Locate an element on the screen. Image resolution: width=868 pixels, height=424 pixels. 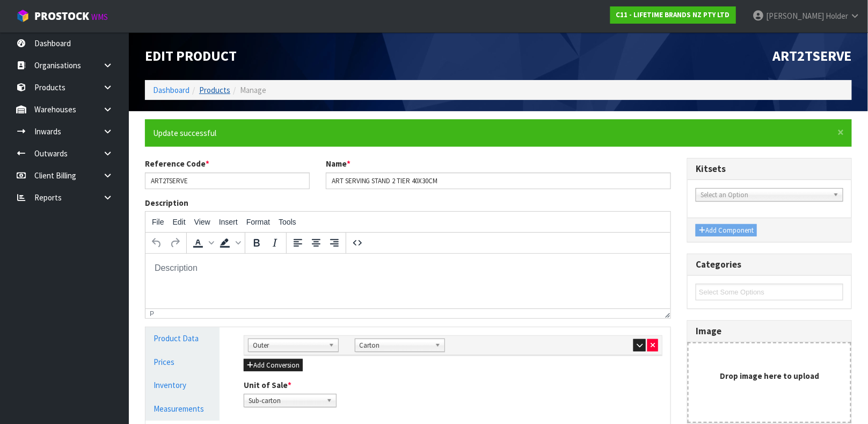
span: Select an Option is located at coordinates (764, 195).